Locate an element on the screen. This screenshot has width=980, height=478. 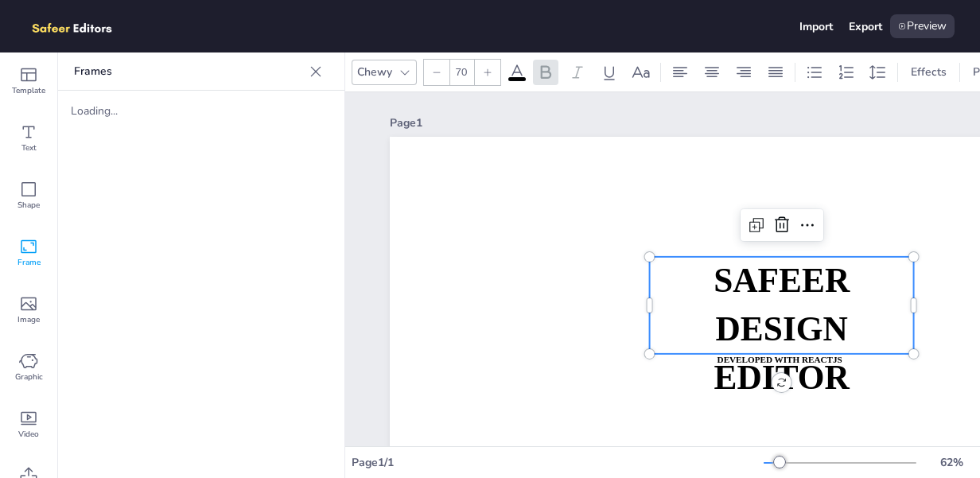
div: Loading... is located at coordinates (112, 111).